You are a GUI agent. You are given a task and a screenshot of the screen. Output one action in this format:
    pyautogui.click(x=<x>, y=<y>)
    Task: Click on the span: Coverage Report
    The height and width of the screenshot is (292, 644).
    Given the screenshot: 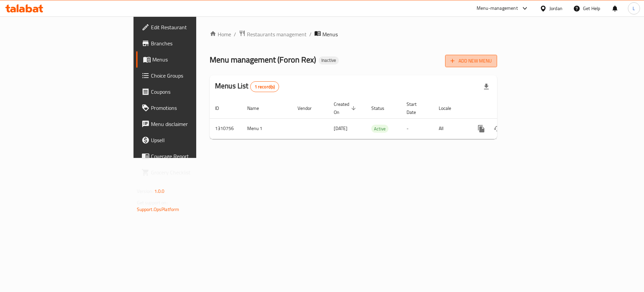 What is the action you would take?
    pyautogui.click(x=193, y=156)
    